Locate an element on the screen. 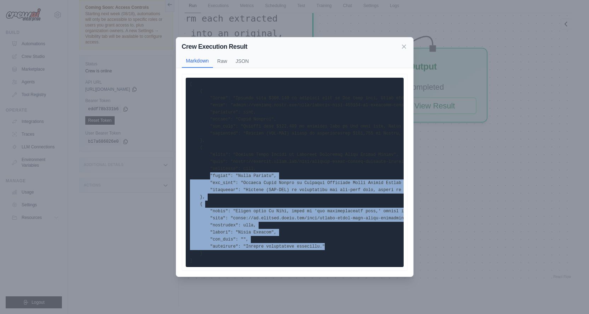 This screenshot has height=314, width=589. button: JSON is located at coordinates (242, 61).